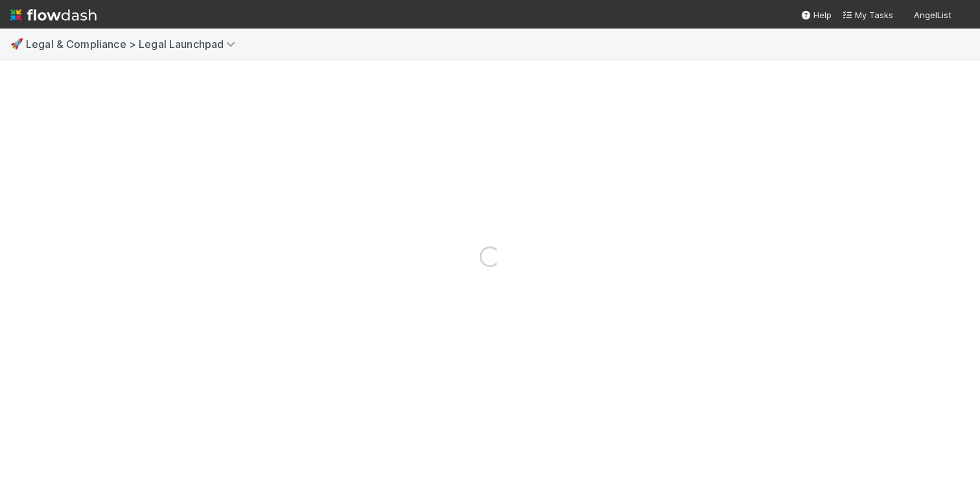 This screenshot has height=485, width=980. I want to click on img: logo-inverted-e16ddd16eac7371096b0.svg, so click(53, 15).